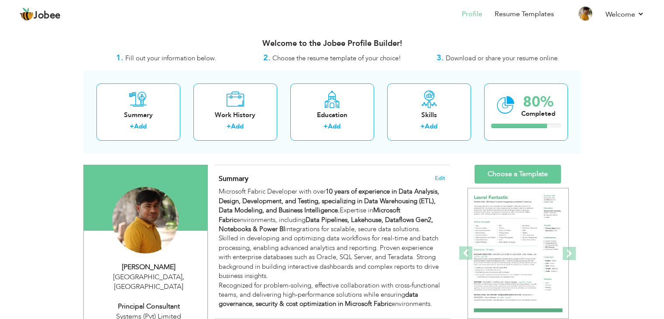 This screenshot has height=319, width=664. I want to click on h3: Welcome to the Jobee Profile Builder!, so click(332, 44).